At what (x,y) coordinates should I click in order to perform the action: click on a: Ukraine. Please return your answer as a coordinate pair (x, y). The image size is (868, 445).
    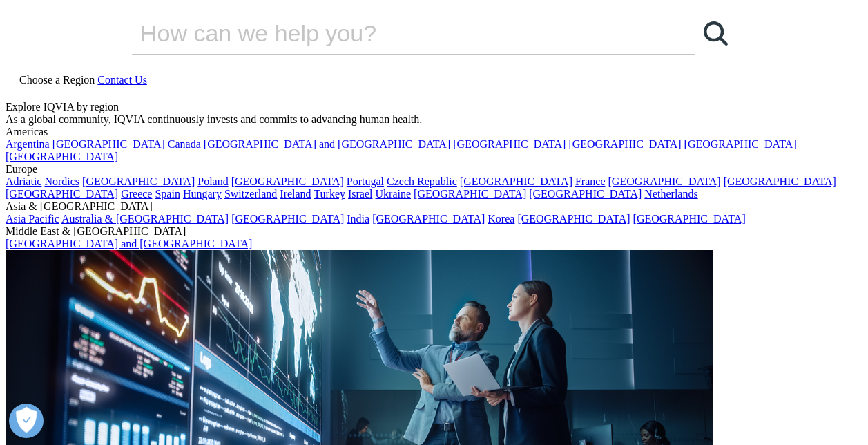
    Looking at the image, I should click on (394, 193).